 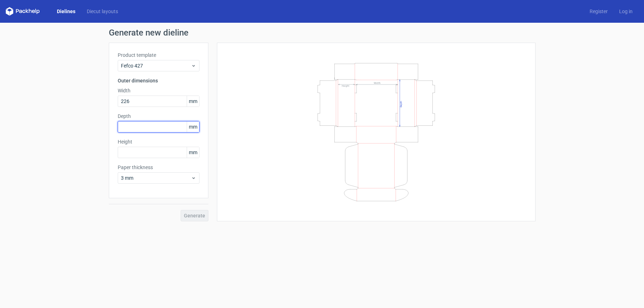 What do you see at coordinates (158, 80) in the screenshot?
I see `h3: Outer dimensions` at bounding box center [158, 80].